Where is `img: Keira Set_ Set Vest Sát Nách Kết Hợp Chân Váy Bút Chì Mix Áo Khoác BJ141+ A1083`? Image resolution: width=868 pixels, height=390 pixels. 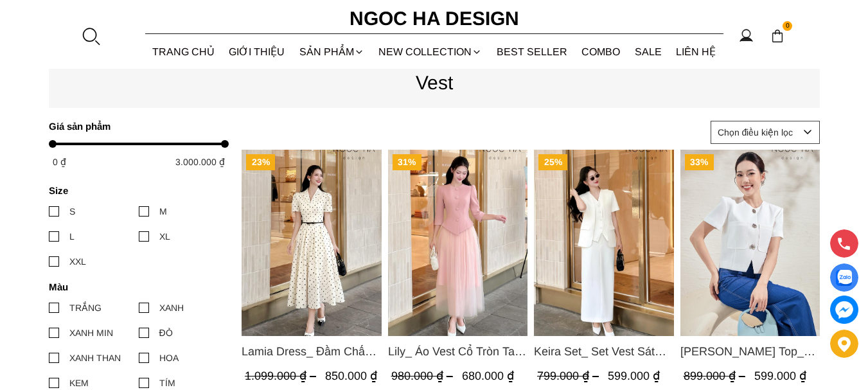 img: Keira Set_ Set Vest Sát Nách Kết Hợp Chân Váy Bút Chì Mix Áo Khoác BJ141+ A1083 is located at coordinates (604, 243).